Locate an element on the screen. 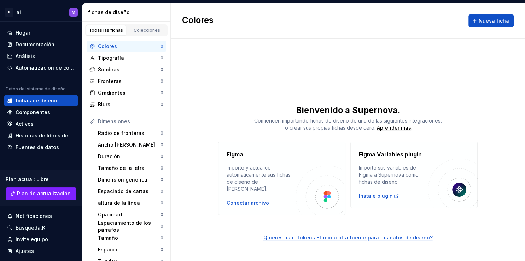  a: Documentación is located at coordinates (41, 45).